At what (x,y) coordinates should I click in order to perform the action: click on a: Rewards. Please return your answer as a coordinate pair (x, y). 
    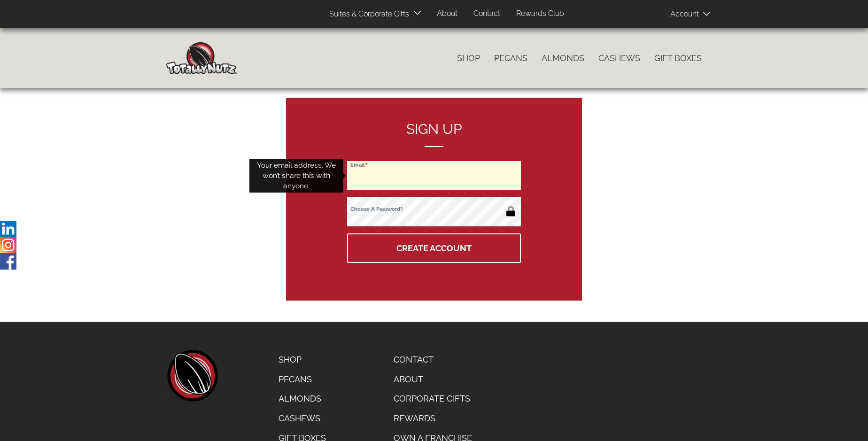
    Looking at the image, I should click on (432, 418).